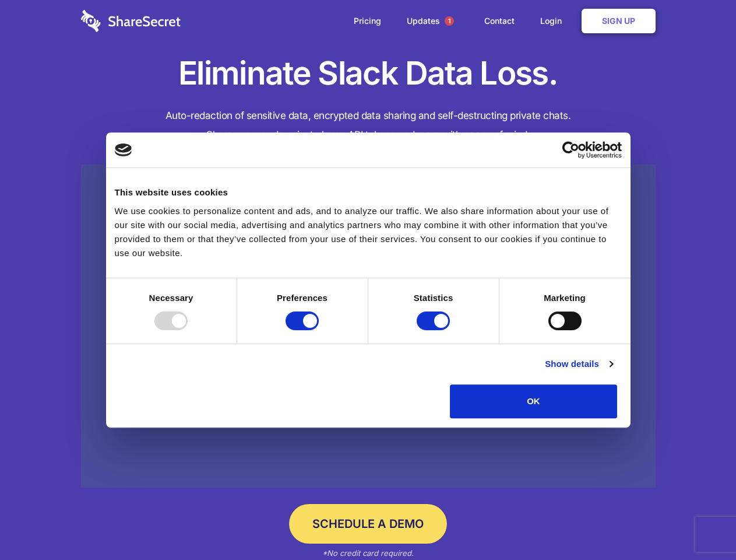 This screenshot has height=560, width=736. What do you see at coordinates (579, 364) in the screenshot?
I see `a: Show details` at bounding box center [579, 364].